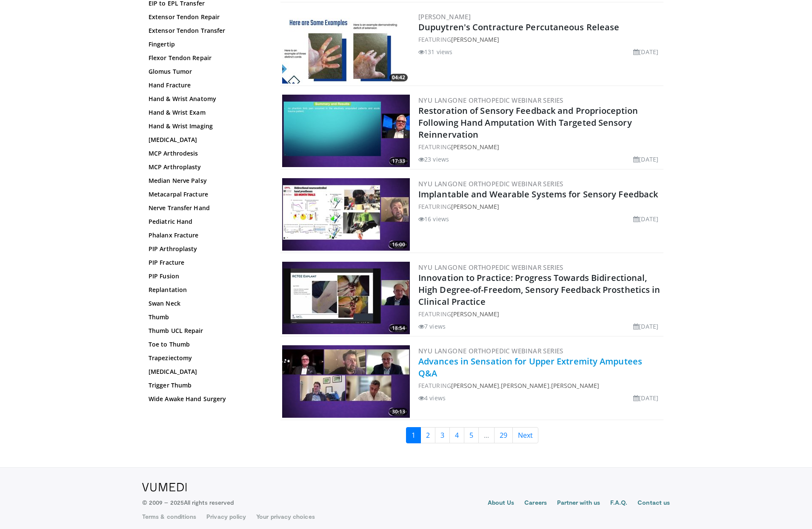 The height and width of the screenshot is (529, 812). What do you see at coordinates (579, 503) in the screenshot?
I see `a: Partner with us` at bounding box center [579, 503].